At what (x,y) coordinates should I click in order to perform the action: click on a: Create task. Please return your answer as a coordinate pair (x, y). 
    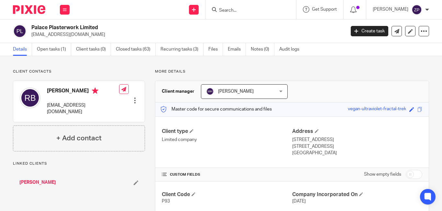
    Looking at the image, I should click on (370, 31).